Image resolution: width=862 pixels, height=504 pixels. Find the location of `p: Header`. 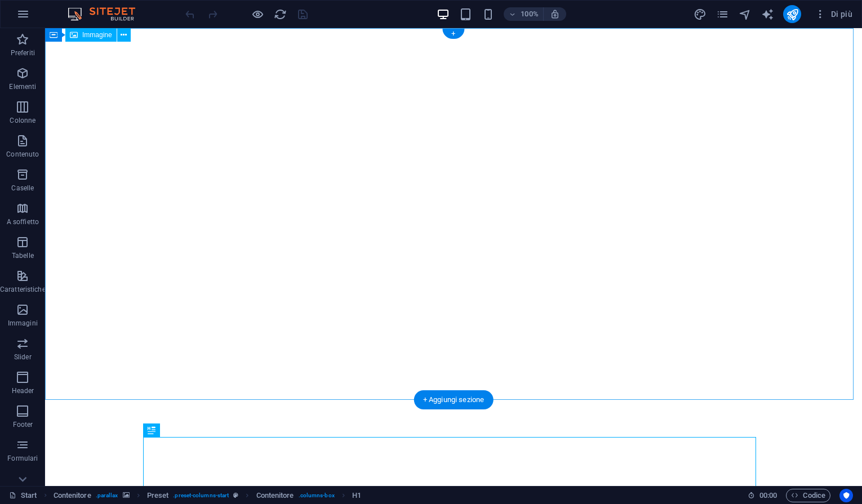

p: Header is located at coordinates (23, 391).